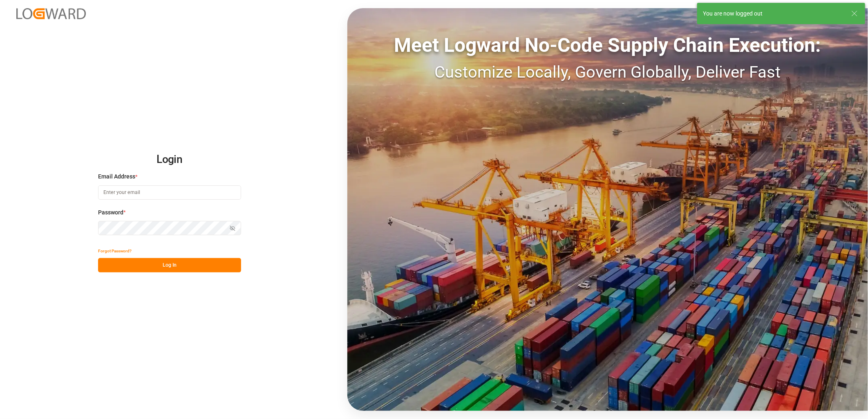 Image resolution: width=868 pixels, height=419 pixels. Describe the element at coordinates (773, 13) in the screenshot. I see `div: You are now logged out` at that location.